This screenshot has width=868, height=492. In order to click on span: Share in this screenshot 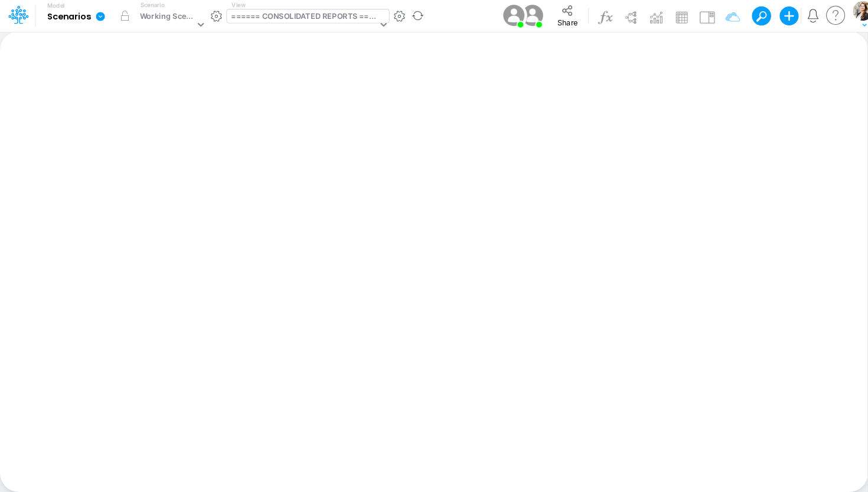, I will do `click(567, 22)`.